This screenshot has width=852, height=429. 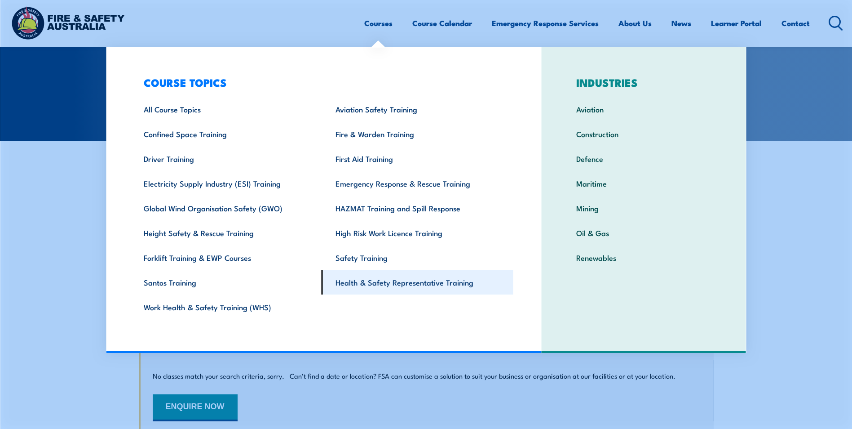 I want to click on a: Maritime, so click(x=644, y=183).